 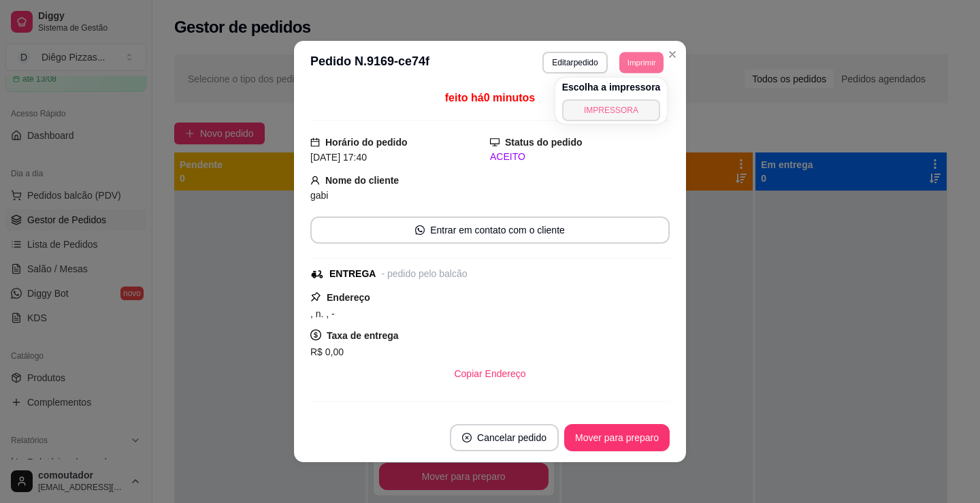 I want to click on strong: Status do pedido, so click(x=544, y=142).